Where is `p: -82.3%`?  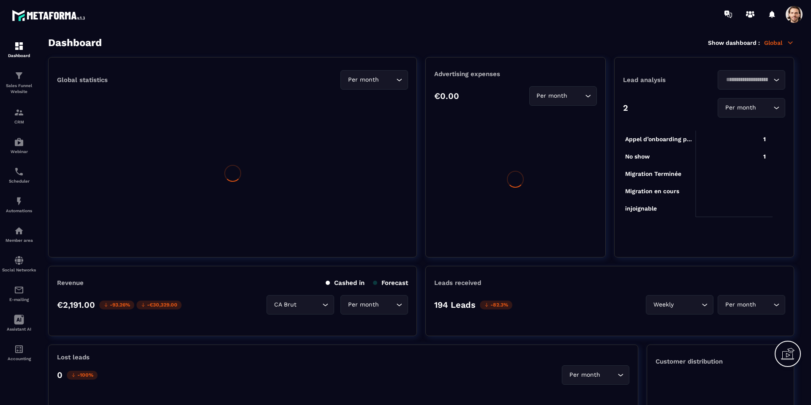
p: -82.3% is located at coordinates (496, 305).